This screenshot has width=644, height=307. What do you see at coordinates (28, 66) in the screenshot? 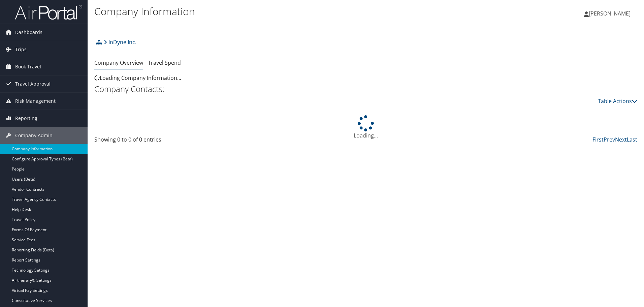
I see `span: Book Travel` at bounding box center [28, 66].